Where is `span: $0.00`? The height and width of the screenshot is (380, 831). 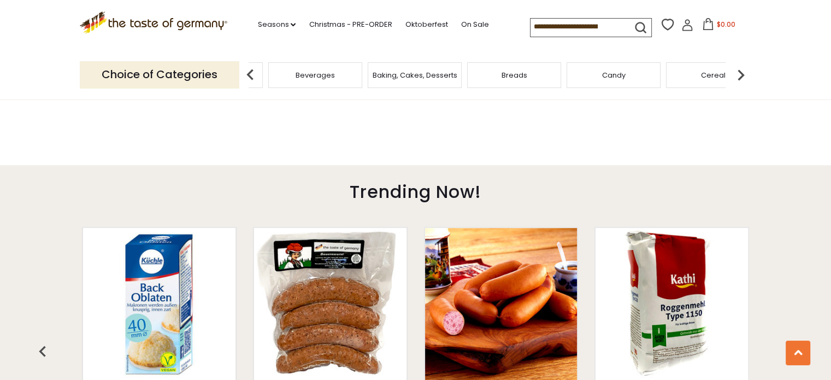
span: $0.00 is located at coordinates (726, 24).